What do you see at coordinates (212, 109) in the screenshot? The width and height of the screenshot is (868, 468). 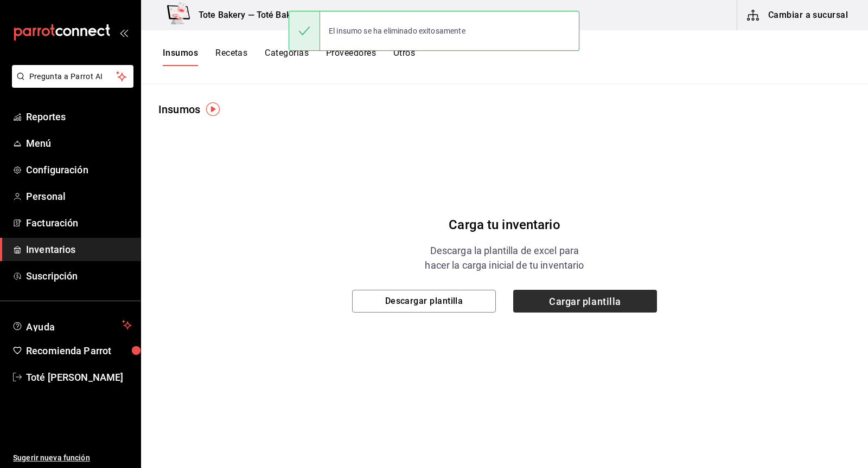 I see `img: Tooltip marker` at bounding box center [212, 109].